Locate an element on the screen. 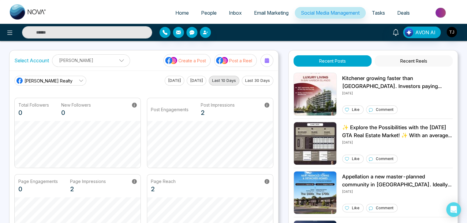 This screenshot has height=223, width=467. p: Post a Reel is located at coordinates (240, 61).